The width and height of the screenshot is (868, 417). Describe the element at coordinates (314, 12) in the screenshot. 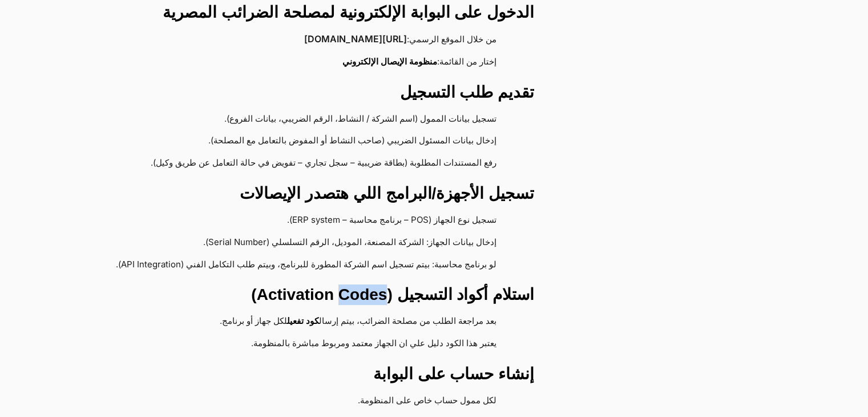

I see `h3: الدخول على البوابة الإلكترونية لمصلحة الضرائب المصرية` at that location.